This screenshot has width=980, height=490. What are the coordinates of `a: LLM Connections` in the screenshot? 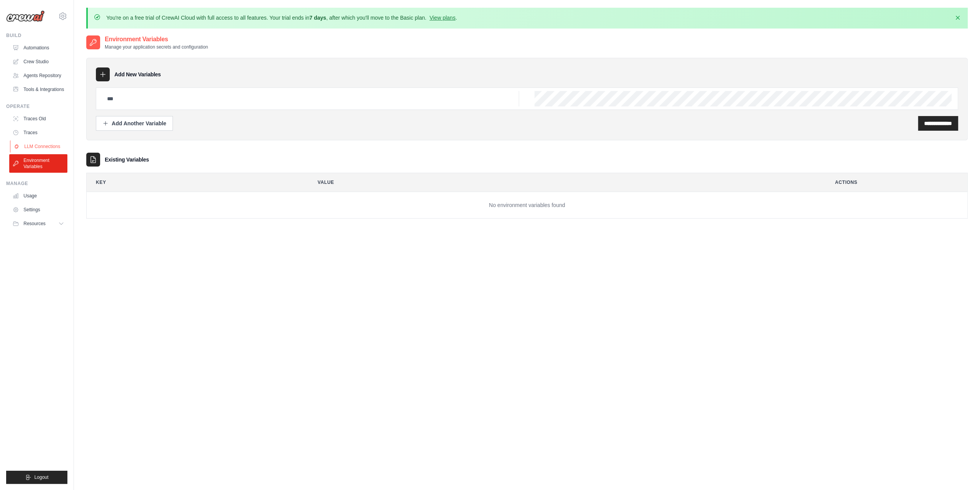 It's located at (39, 147).